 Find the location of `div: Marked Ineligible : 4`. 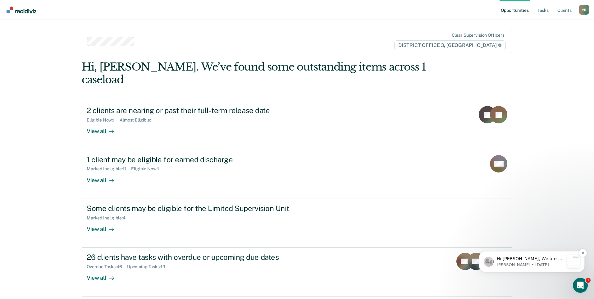

div: Marked Ineligible : 4 is located at coordinates (108, 218).